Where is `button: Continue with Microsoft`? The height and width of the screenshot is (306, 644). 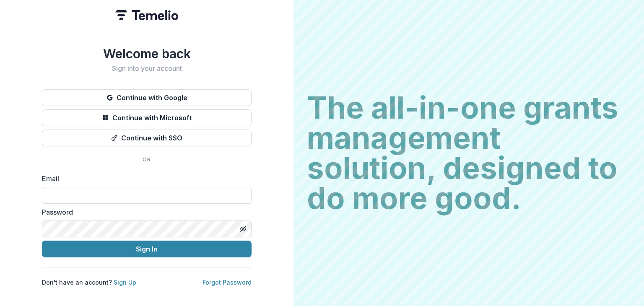
button: Continue with Microsoft is located at coordinates (147, 118).